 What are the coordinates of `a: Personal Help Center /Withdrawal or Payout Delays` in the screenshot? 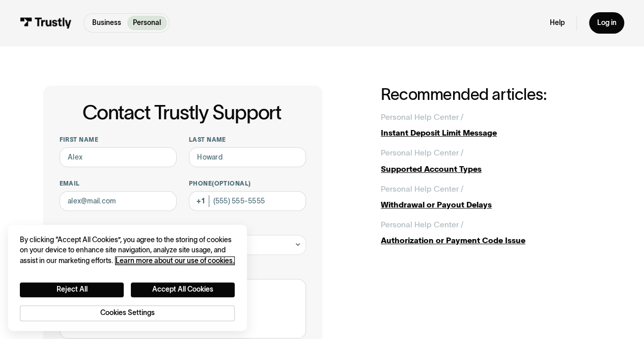 It's located at (491, 197).